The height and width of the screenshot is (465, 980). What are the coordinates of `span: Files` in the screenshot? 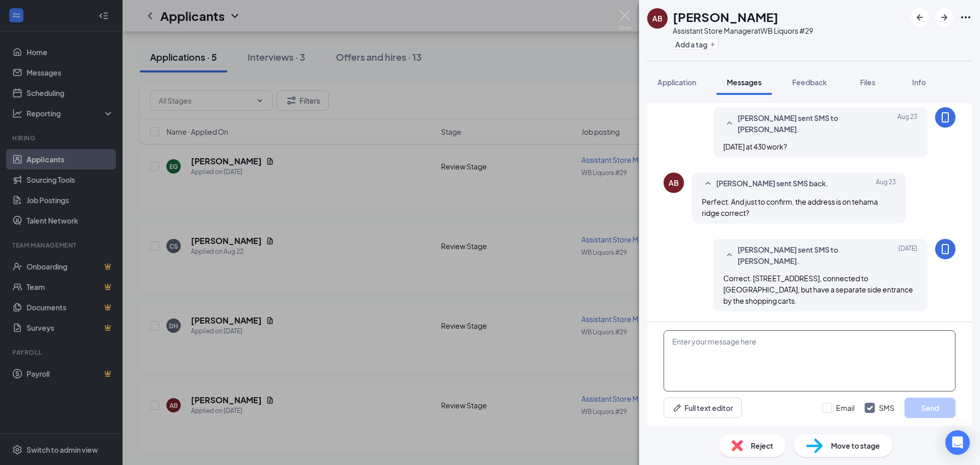 It's located at (868, 82).